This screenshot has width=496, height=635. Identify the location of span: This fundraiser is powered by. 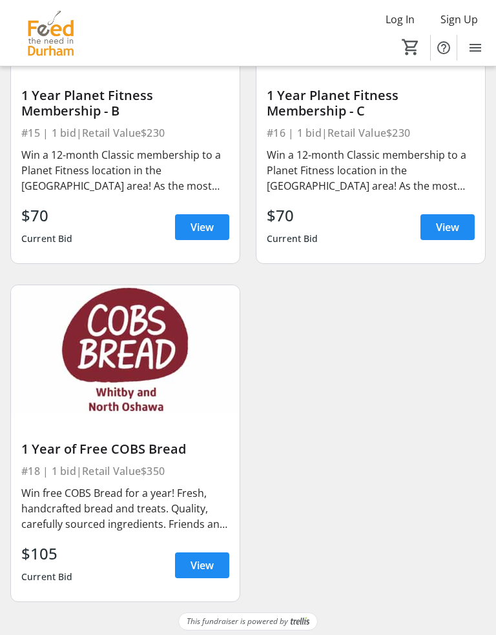
(237, 622).